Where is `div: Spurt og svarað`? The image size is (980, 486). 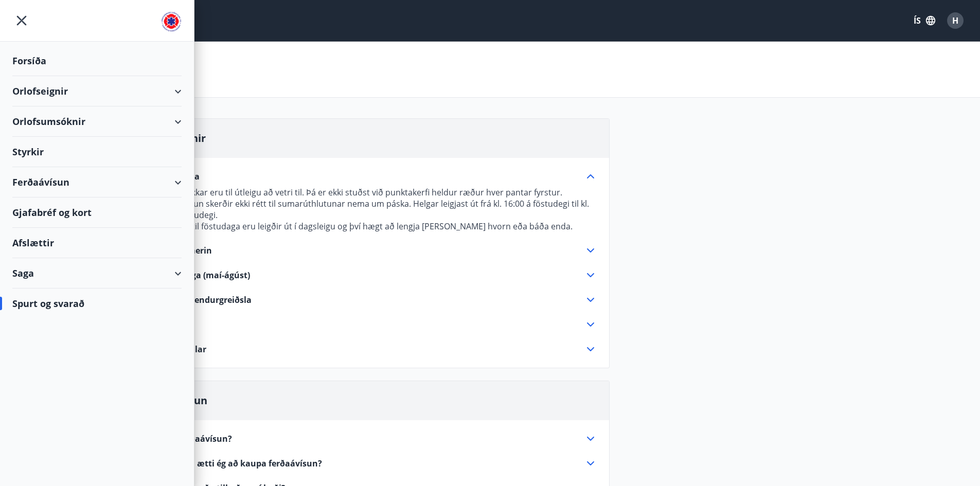
div: Spurt og svarað is located at coordinates (97, 303).